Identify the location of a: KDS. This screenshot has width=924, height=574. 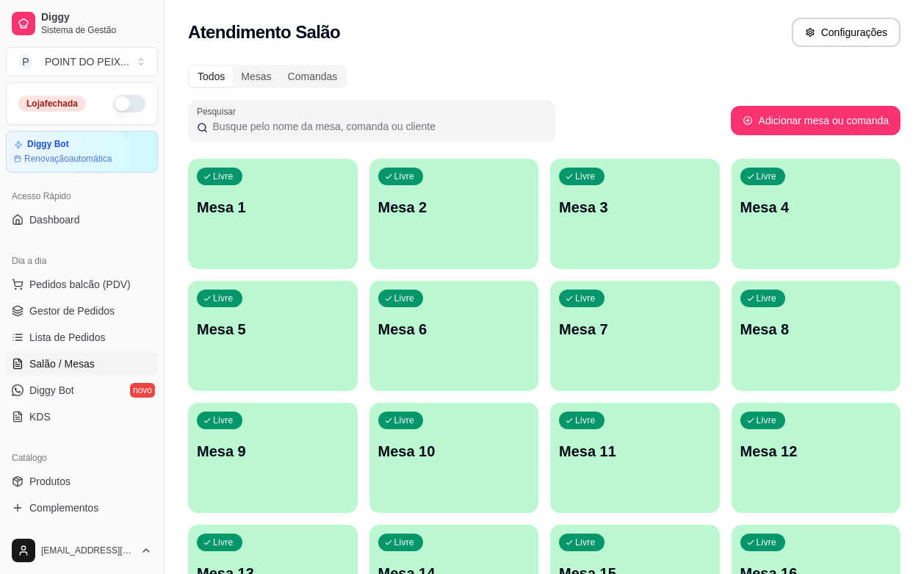
(81, 417).